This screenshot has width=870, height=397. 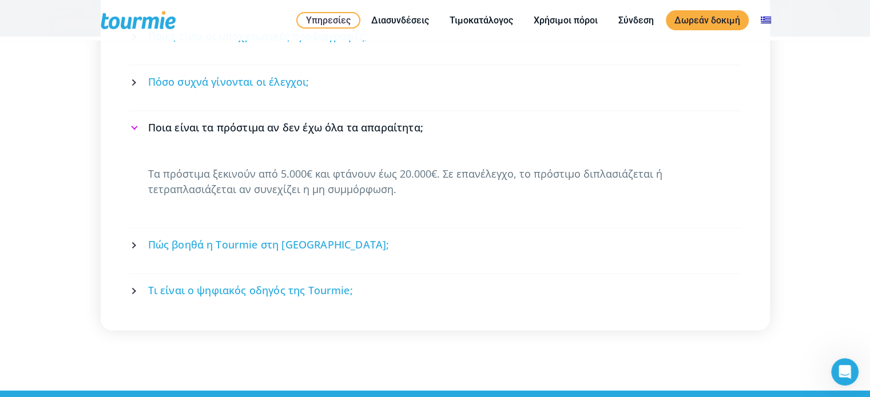 What do you see at coordinates (566, 20) in the screenshot?
I see `a: Χρήσιμοι πόροι` at bounding box center [566, 20].